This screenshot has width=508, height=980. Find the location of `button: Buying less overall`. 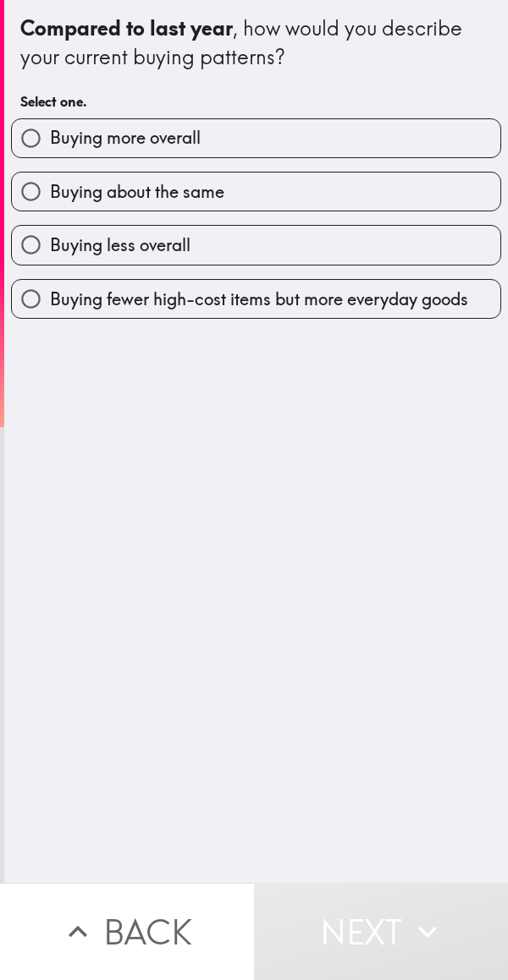

button: Buying less overall is located at coordinates (256, 244).